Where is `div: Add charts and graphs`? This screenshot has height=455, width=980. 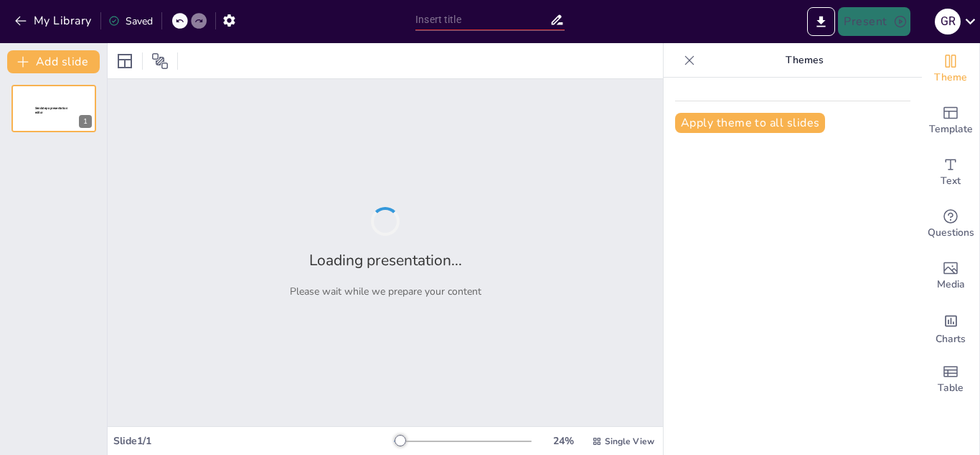
div: Add charts and graphs is located at coordinates (951, 328).